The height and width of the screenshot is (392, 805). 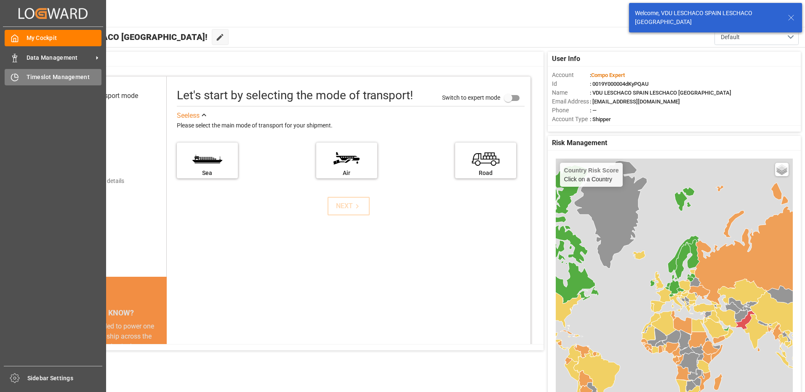 What do you see at coordinates (485, 173) in the screenshot?
I see `div: Road` at bounding box center [485, 173].